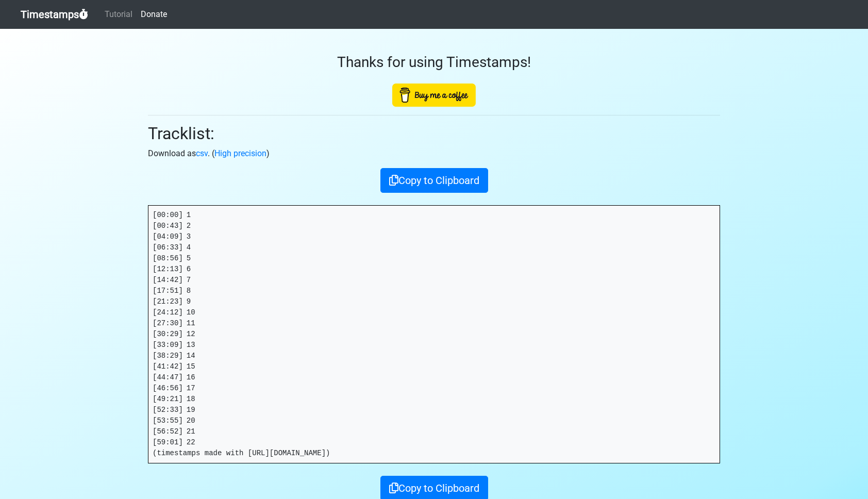 This screenshot has height=499, width=868. I want to click on button: Copy to Clipboard, so click(434, 180).